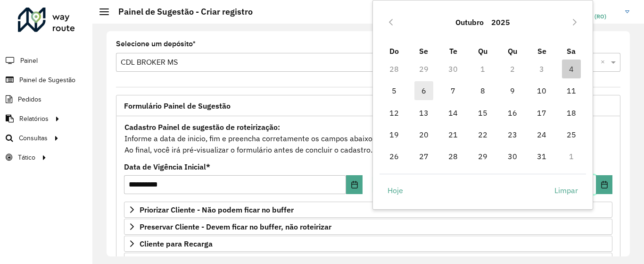 Image resolution: width=644 pixels, height=264 pixels. Describe the element at coordinates (604, 62) in the screenshot. I see `span: Clear all` at that location.